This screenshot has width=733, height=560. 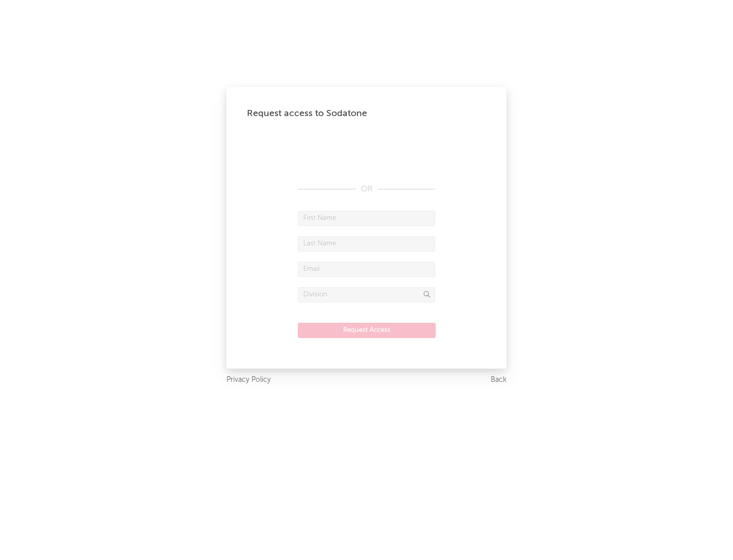 I want to click on input: Division, so click(x=366, y=294).